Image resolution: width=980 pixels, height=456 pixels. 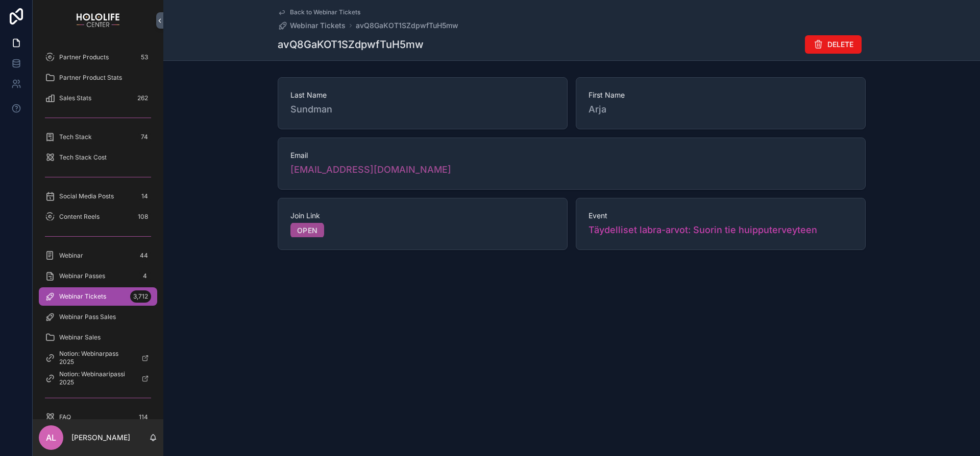 I want to click on span: Social Media Posts, so click(x=86, y=196).